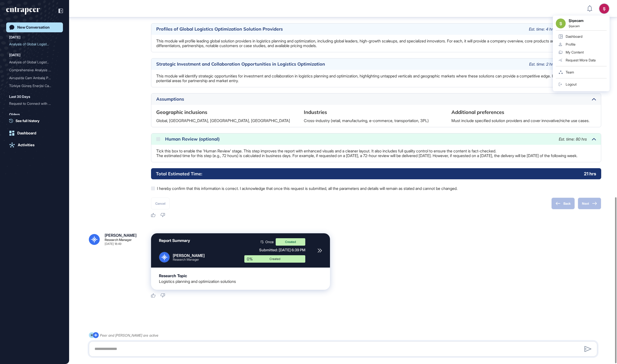 This screenshot has height=364, width=617. I want to click on label: I hereby confirm that this information is correct. I acknowledge that once this request is submit..., so click(376, 188).